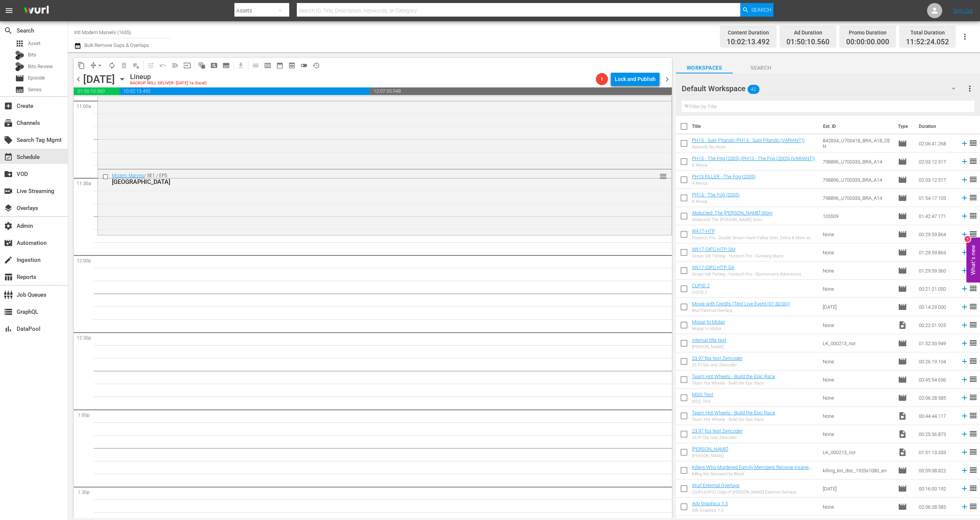 The height and width of the screenshot is (520, 980). I want to click on span: 11:52:24.052, so click(928, 42).